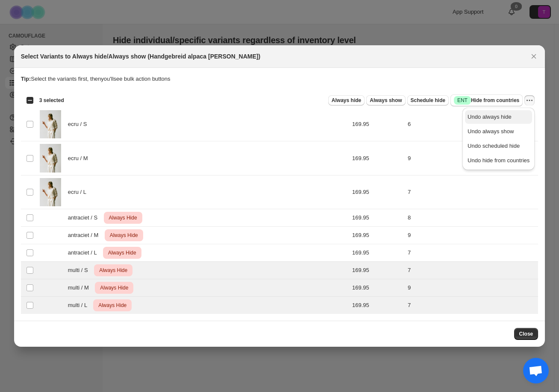 The width and height of the screenshot is (559, 392). Describe the element at coordinates (498, 132) in the screenshot. I see `button: Undo always show` at that location.